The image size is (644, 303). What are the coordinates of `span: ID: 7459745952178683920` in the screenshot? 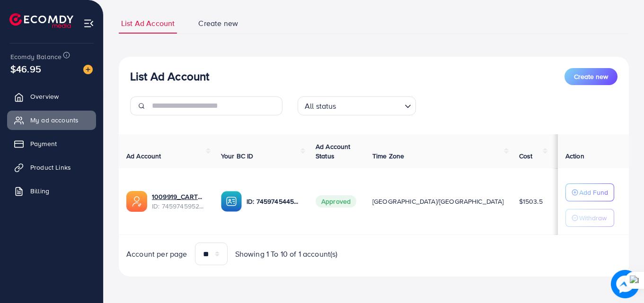 It's located at (179, 206).